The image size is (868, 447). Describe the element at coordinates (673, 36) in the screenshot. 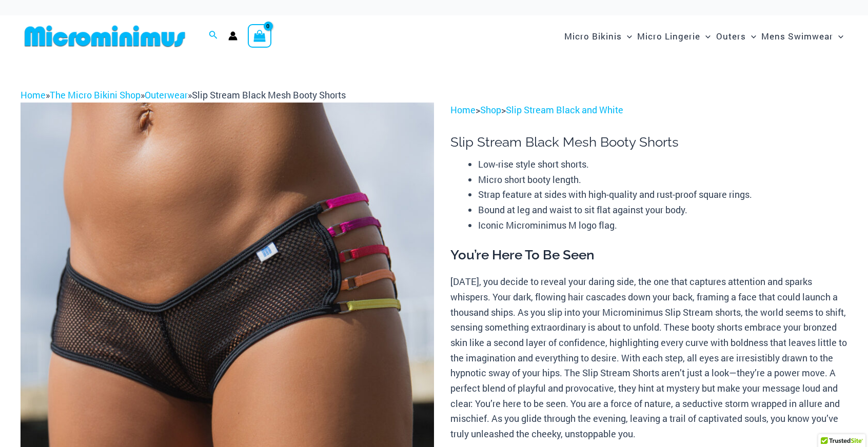

I see `a: Micro LingerieMenu ToggleMenu Toggle` at that location.